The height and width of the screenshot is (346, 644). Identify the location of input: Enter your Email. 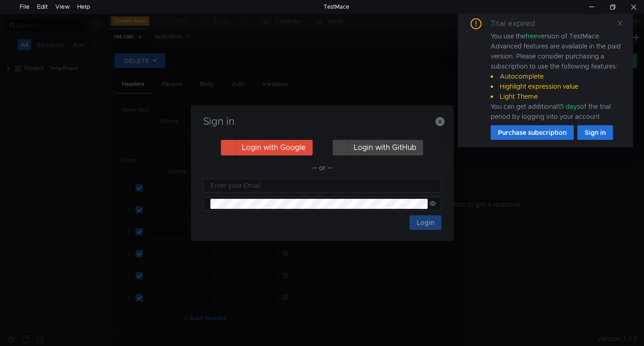
(323, 185).